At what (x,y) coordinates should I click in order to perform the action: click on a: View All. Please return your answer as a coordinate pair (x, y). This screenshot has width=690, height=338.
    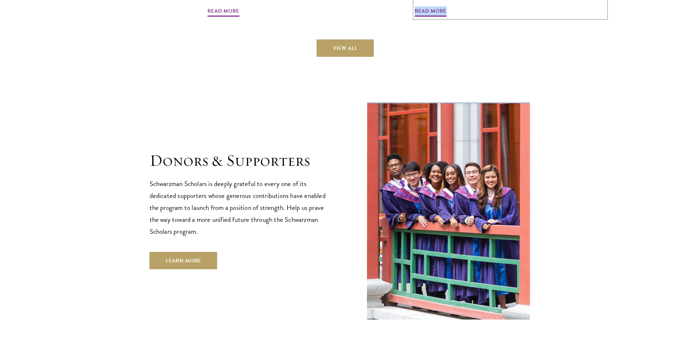
    Looking at the image, I should click on (345, 48).